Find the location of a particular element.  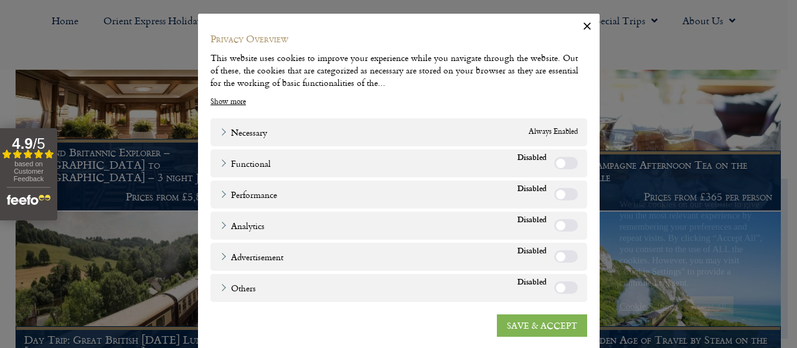

span: Always Enabled is located at coordinates (553, 132).